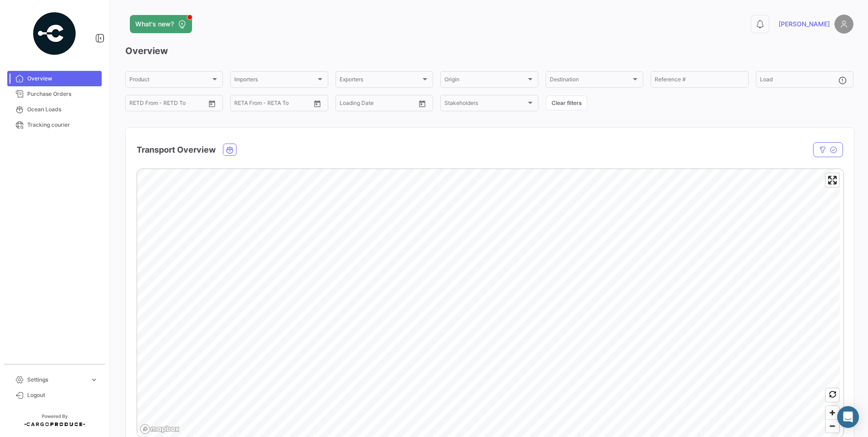 The width and height of the screenshot is (868, 437). I want to click on span: Importers, so click(275, 81).